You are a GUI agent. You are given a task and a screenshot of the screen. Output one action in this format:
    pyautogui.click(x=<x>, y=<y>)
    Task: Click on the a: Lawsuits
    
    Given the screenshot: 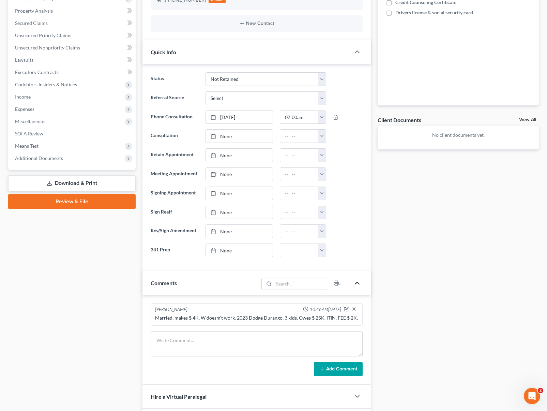 What is the action you would take?
    pyautogui.click(x=73, y=60)
    